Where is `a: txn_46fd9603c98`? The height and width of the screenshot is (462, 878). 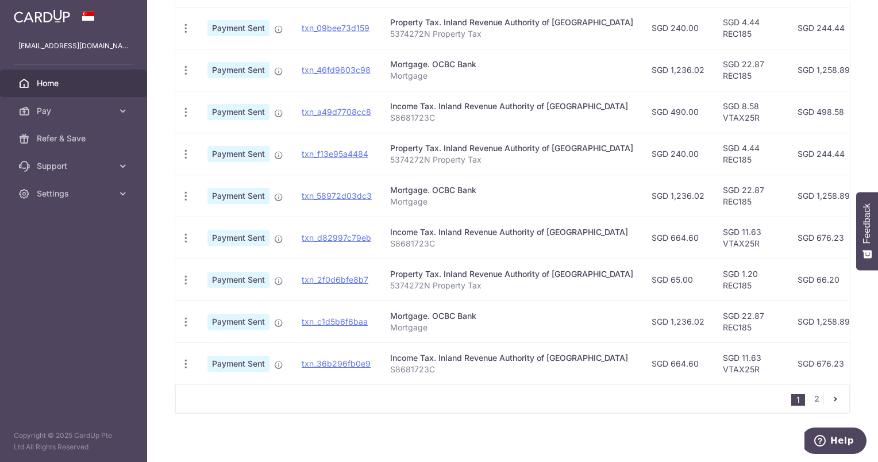
a: txn_46fd9603c98 is located at coordinates (336, 70).